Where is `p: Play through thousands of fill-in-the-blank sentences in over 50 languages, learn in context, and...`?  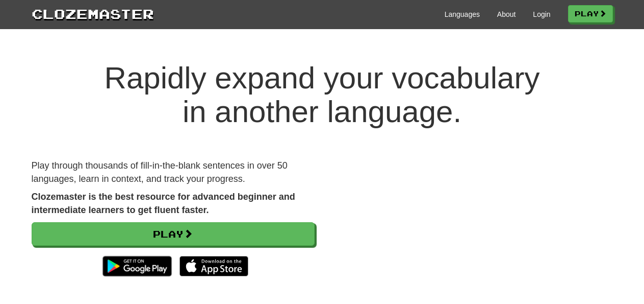
p: Play through thousands of fill-in-the-blank sentences in over 50 languages, learn in context, and... is located at coordinates (173, 172).